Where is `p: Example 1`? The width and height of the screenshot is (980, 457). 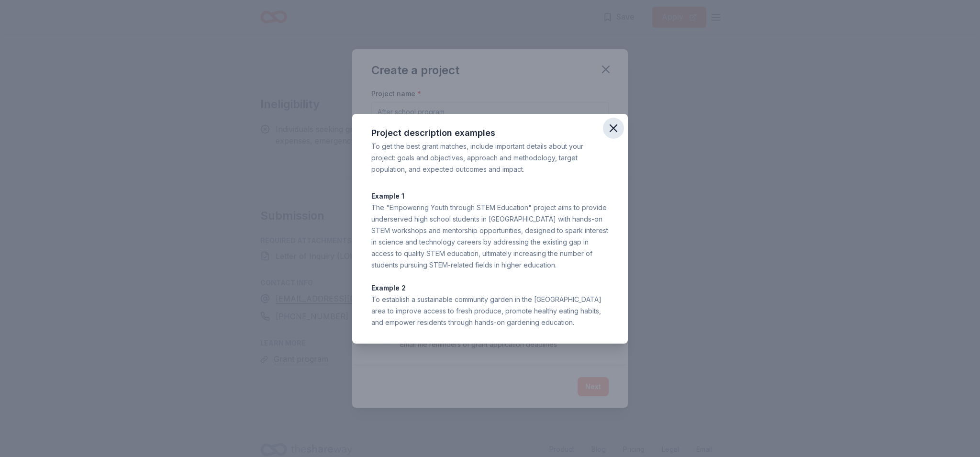
p: Example 1 is located at coordinates (490, 196).